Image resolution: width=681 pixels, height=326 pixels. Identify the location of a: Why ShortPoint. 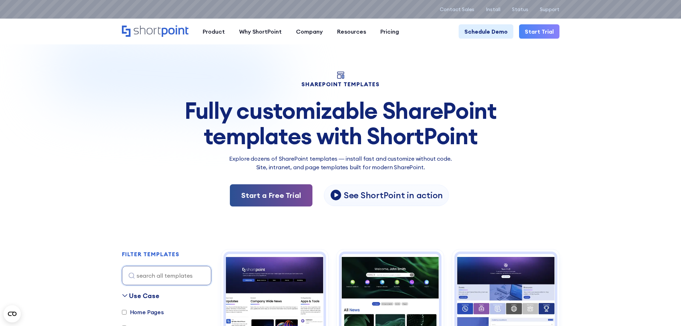
(260, 31).